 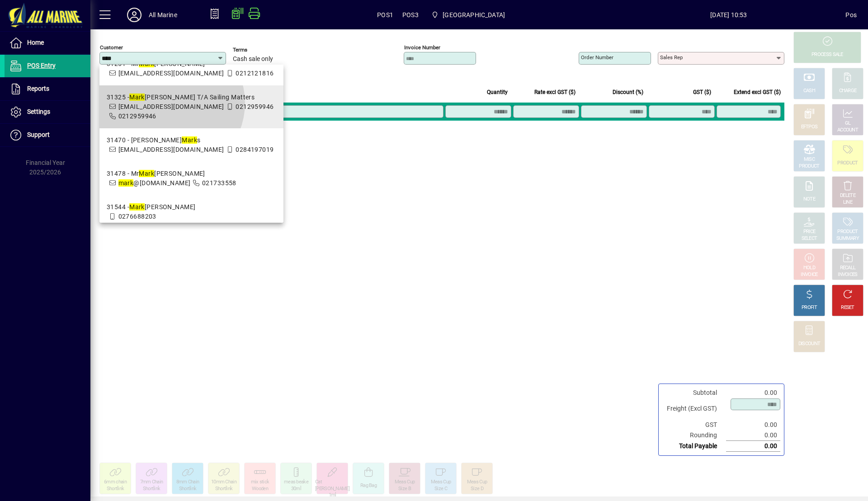 What do you see at coordinates (847, 130) in the screenshot?
I see `div: ACCOUNT` at bounding box center [847, 130].